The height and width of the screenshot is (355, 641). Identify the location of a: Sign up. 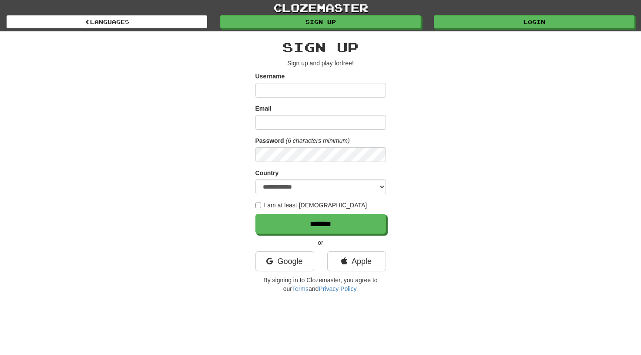
(320, 22).